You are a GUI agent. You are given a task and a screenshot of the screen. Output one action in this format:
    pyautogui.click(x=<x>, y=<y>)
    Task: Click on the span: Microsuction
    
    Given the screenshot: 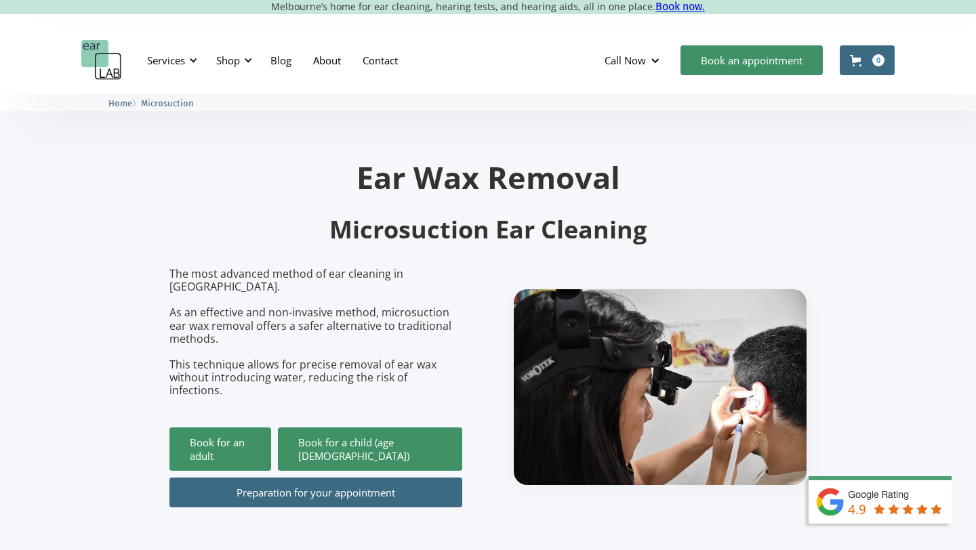 What is the action you would take?
    pyautogui.click(x=167, y=103)
    